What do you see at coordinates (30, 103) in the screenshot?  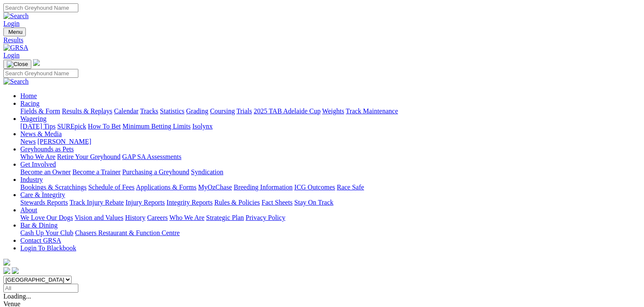 I see `a: Racing` at bounding box center [30, 103].